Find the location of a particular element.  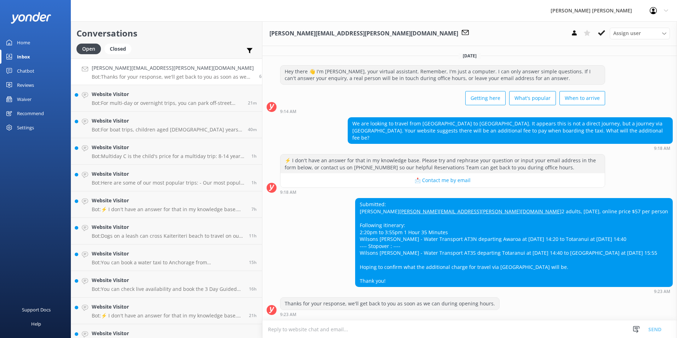

span: Sep 15 2025 04:37pm (UTC +12:00) Pacific/Auckland is located at coordinates (253, 289).